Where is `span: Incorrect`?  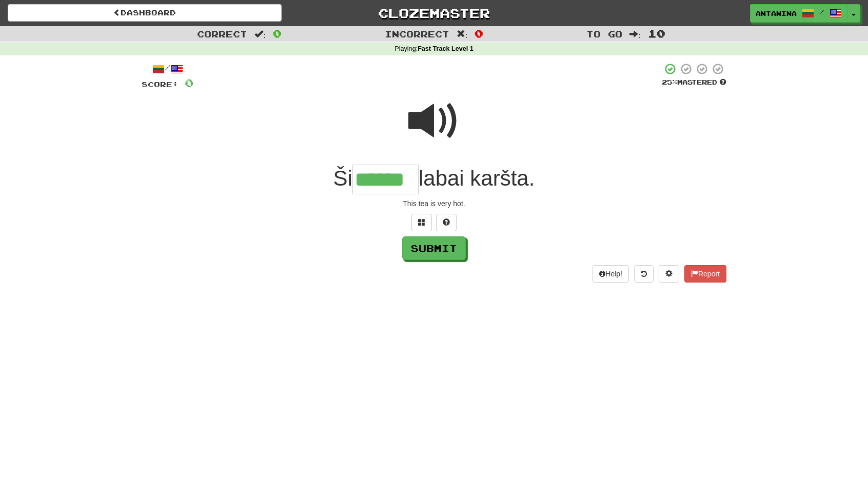 span: Incorrect is located at coordinates (417, 34).